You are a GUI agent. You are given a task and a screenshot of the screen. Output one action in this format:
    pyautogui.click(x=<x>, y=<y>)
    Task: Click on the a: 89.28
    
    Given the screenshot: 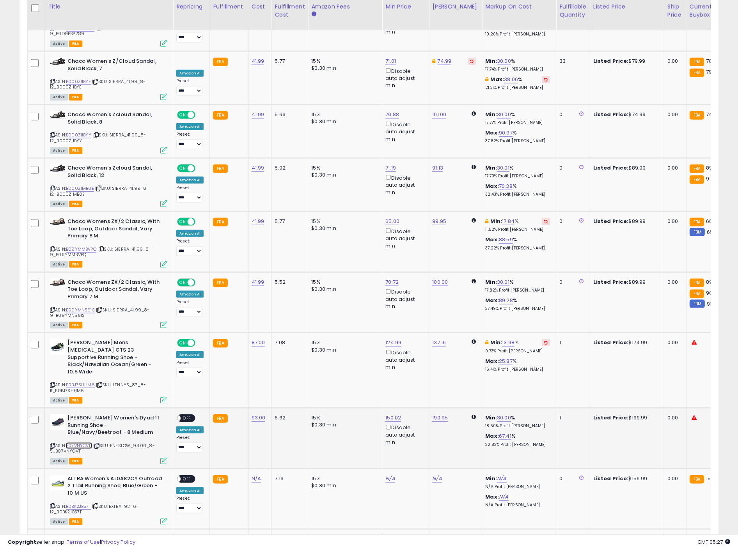 What is the action you would take?
    pyautogui.click(x=506, y=301)
    